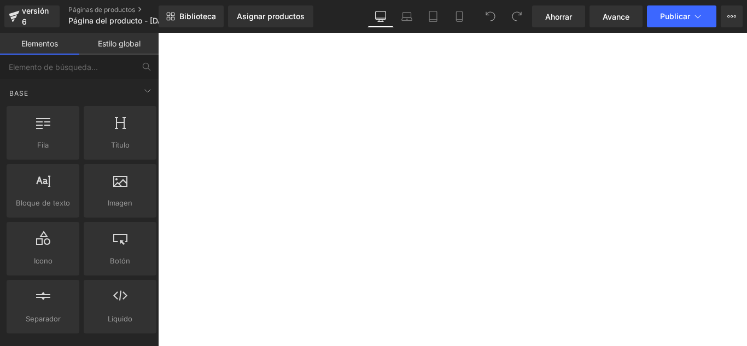 The height and width of the screenshot is (346, 747). What do you see at coordinates (191, 16) in the screenshot?
I see `a: Nueva Biblioteca` at bounding box center [191, 16].